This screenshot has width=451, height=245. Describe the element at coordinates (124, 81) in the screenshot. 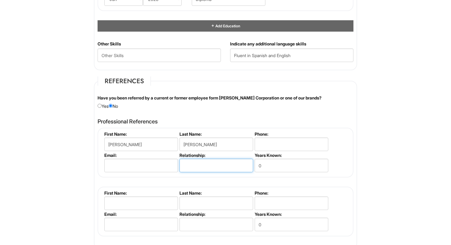

I see `legend: References` at that location.